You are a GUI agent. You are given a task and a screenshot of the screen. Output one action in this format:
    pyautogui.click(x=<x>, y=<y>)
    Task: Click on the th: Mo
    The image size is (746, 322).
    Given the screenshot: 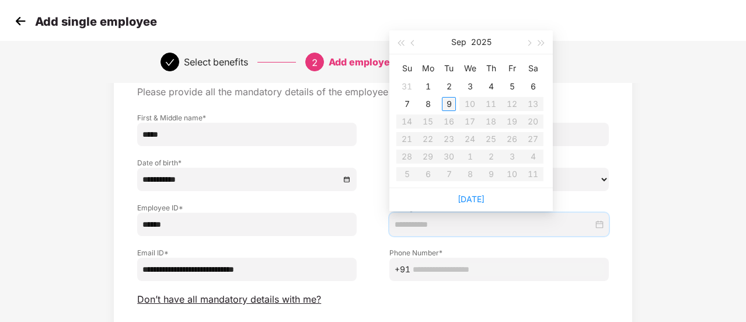 What is the action you would take?
    pyautogui.click(x=428, y=68)
    